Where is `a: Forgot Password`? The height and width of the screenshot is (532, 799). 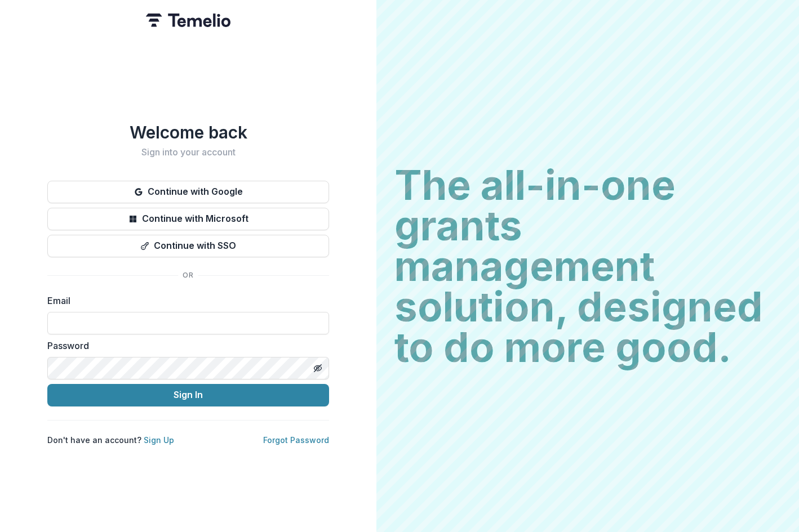
a: Forgot Password is located at coordinates (296, 440).